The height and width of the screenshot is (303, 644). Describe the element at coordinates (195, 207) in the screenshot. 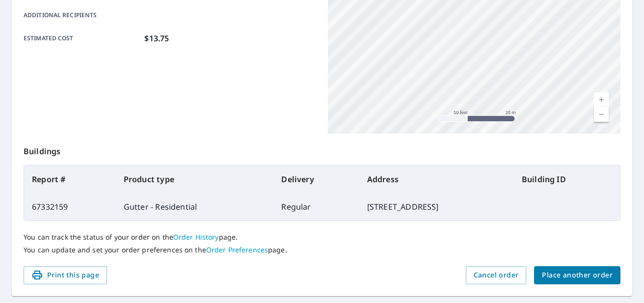

I see `td: Gutter - Residential` at that location.